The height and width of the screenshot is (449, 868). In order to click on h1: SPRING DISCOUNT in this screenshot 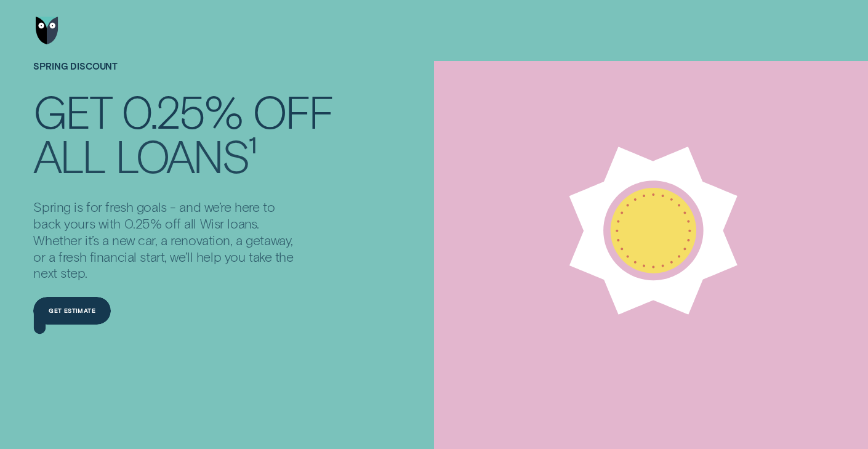, I will do `click(182, 75)`.